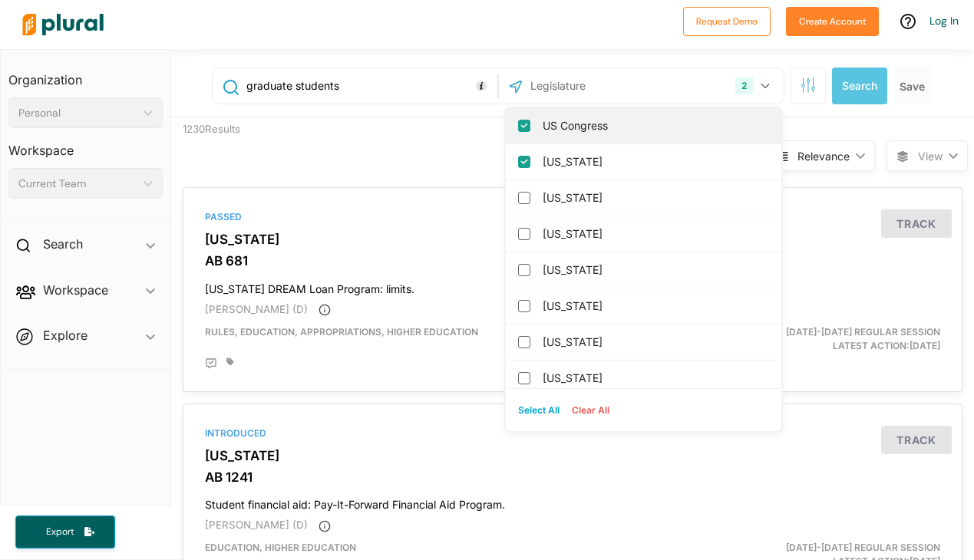  Describe the element at coordinates (341, 332) in the screenshot. I see `span: Rules, Education, Appropriations, Higher Education` at that location.